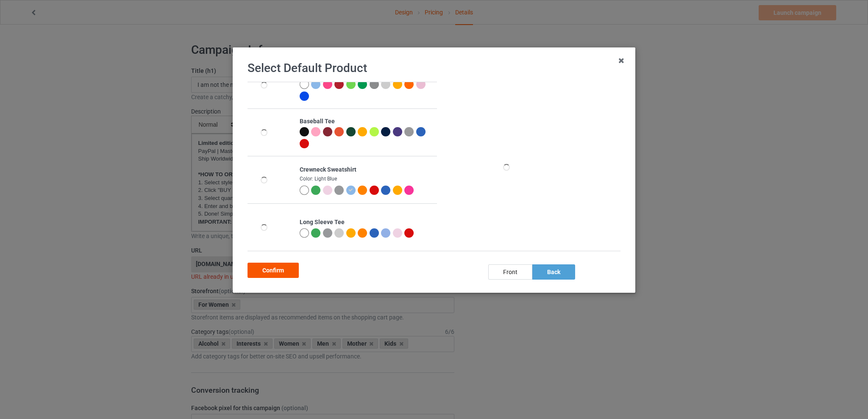  I want to click on h1: Select Default Product, so click(434, 68).